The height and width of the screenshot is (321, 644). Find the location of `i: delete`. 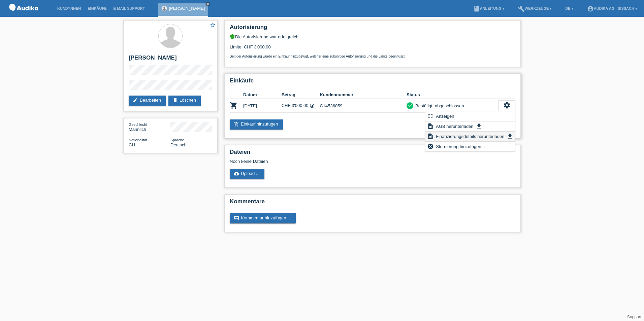

i: delete is located at coordinates (175, 100).